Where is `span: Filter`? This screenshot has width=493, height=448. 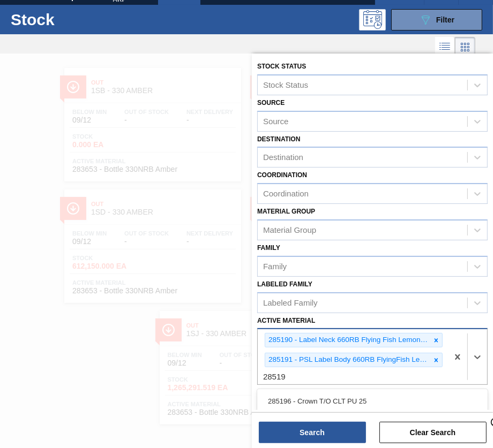
span: Filter is located at coordinates (445, 20).